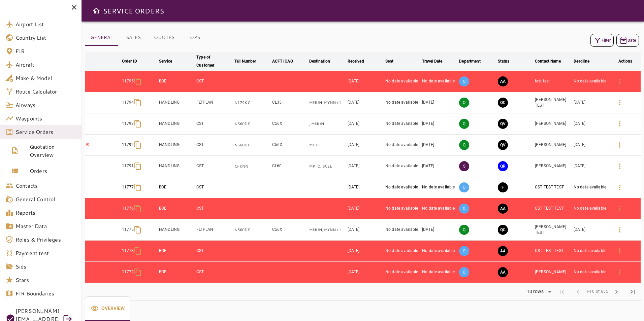 This screenshot has width=644, height=321. I want to click on p: 11776, so click(128, 208).